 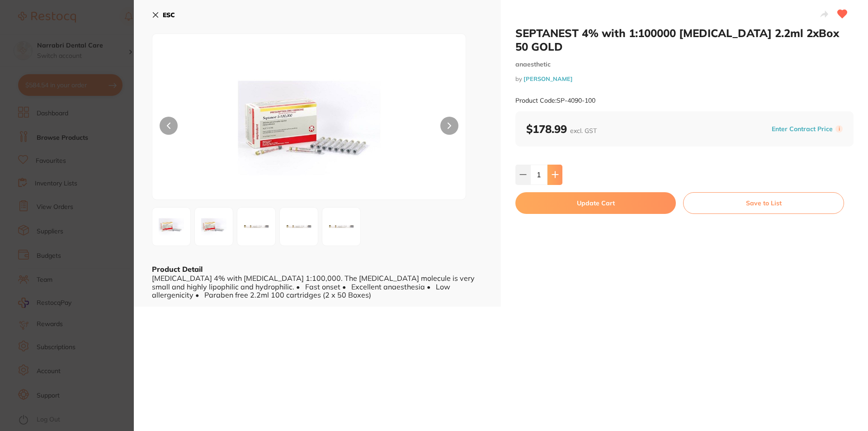 I want to click on small: Product Code: SP-4090-100, so click(x=555, y=101).